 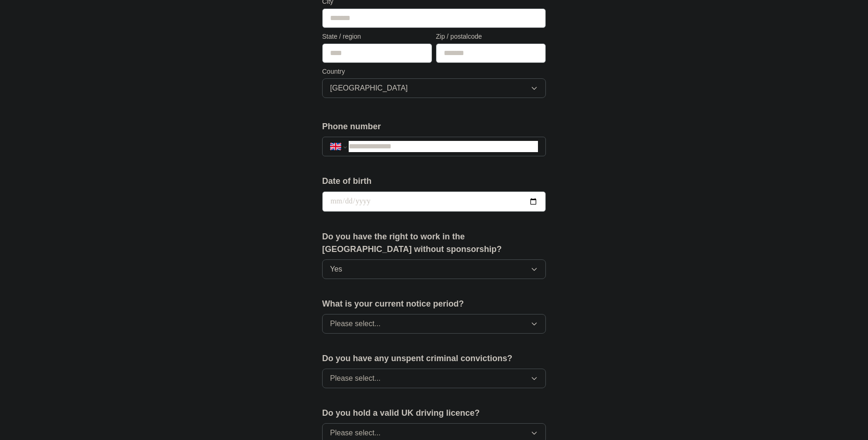 I want to click on span: Yes, so click(x=336, y=269).